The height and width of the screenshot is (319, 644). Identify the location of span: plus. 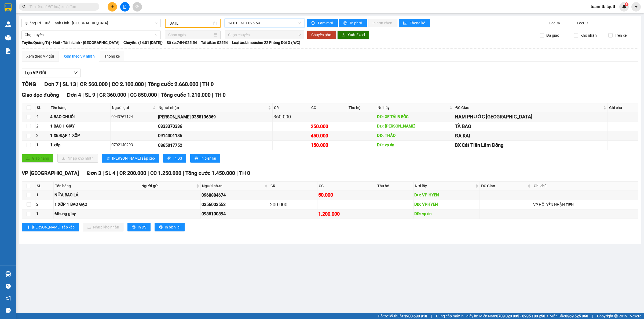
(112, 7).